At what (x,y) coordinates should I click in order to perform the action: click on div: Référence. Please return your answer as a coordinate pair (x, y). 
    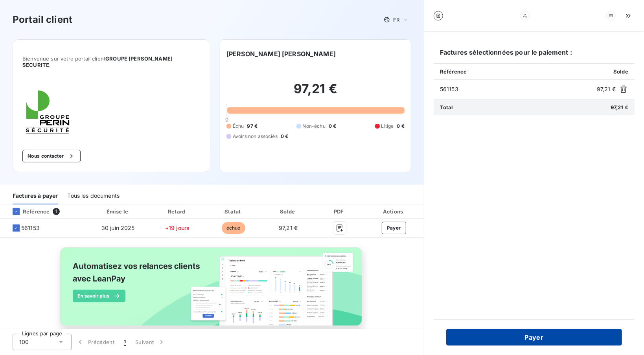
    Looking at the image, I should click on (28, 211).